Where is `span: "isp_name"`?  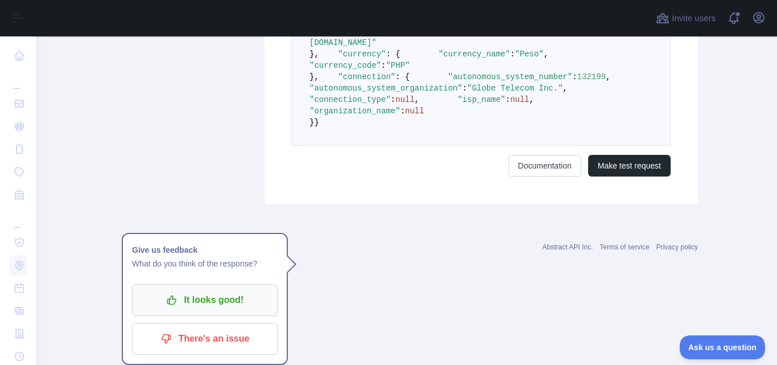
span: "isp_name" is located at coordinates (481, 100).